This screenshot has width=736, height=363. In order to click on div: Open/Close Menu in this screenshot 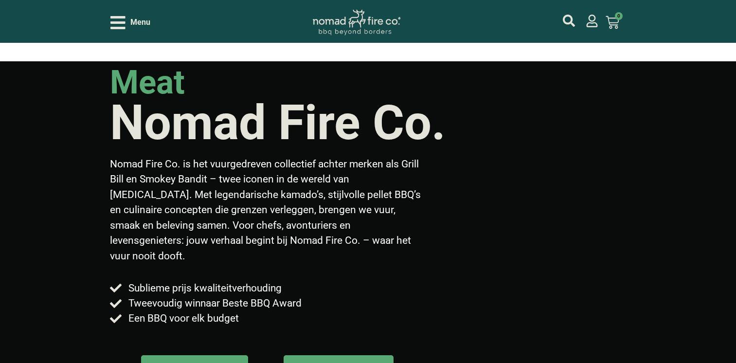, I will do `click(130, 22)`.